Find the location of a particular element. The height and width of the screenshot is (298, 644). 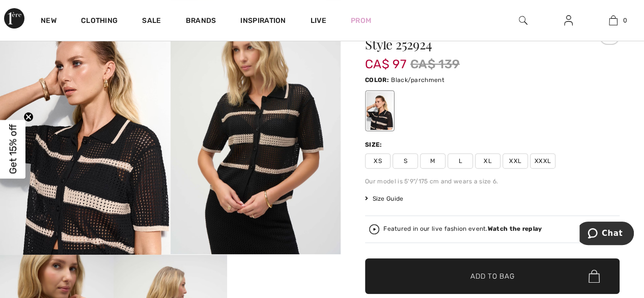

img: My Info is located at coordinates (568, 21).